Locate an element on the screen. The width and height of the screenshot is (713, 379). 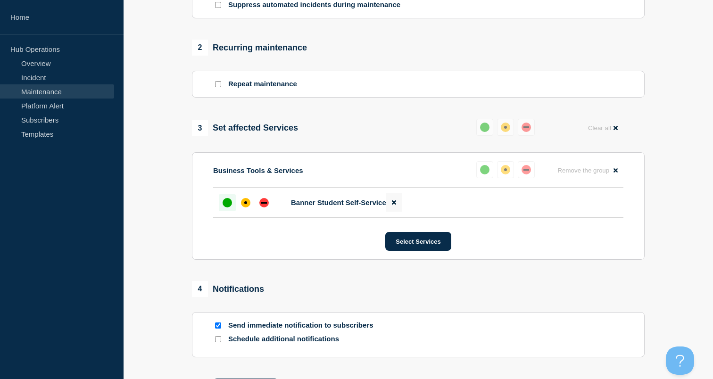
input: Repeat maintenance is located at coordinates (218, 84).